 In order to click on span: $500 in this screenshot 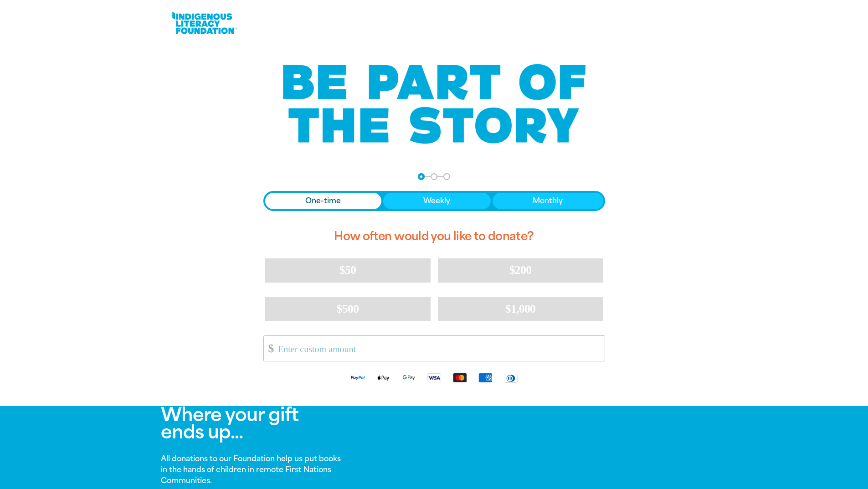, I will do `click(348, 308)`.